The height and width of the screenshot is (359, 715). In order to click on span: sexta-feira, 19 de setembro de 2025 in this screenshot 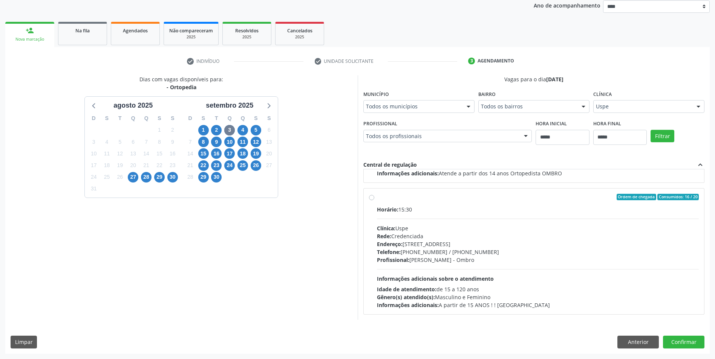, I will do `click(256, 154)`.